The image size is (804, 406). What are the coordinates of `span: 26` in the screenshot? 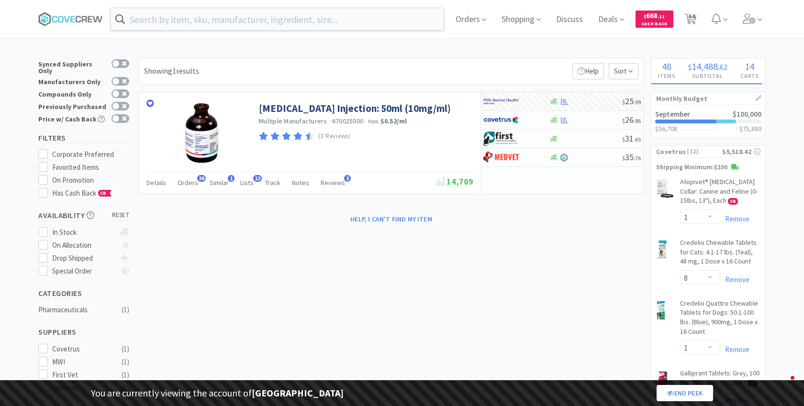 It's located at (631, 120).